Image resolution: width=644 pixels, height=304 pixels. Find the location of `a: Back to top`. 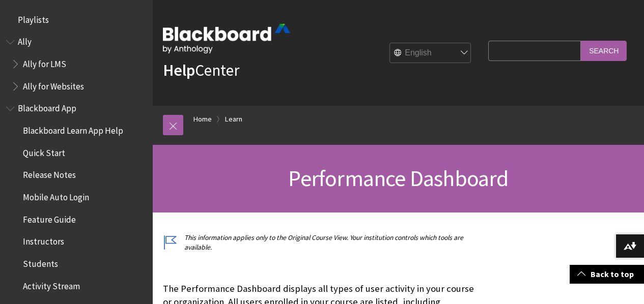

a: Back to top is located at coordinates (607, 274).